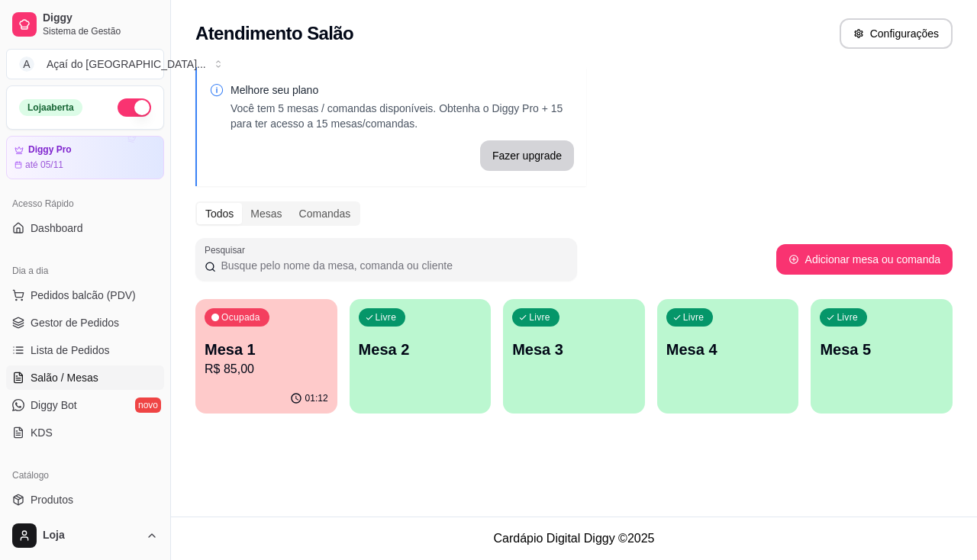 The width and height of the screenshot is (977, 560). I want to click on a: DiggySistema de Gestão, so click(85, 24).